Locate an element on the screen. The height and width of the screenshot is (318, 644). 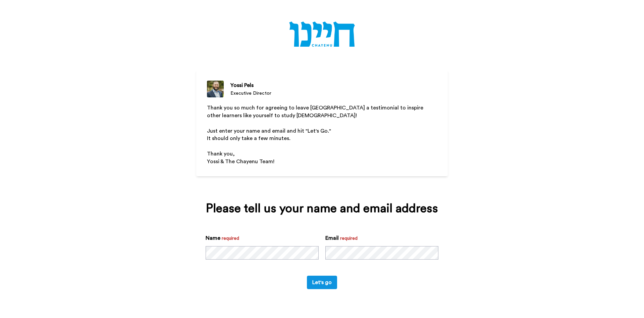
div: Yossi Pels is located at coordinates (251, 86).